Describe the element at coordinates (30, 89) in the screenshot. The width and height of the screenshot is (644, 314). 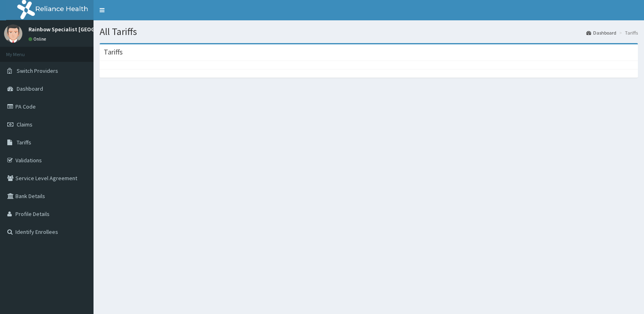
I see `span: Dashboard` at that location.